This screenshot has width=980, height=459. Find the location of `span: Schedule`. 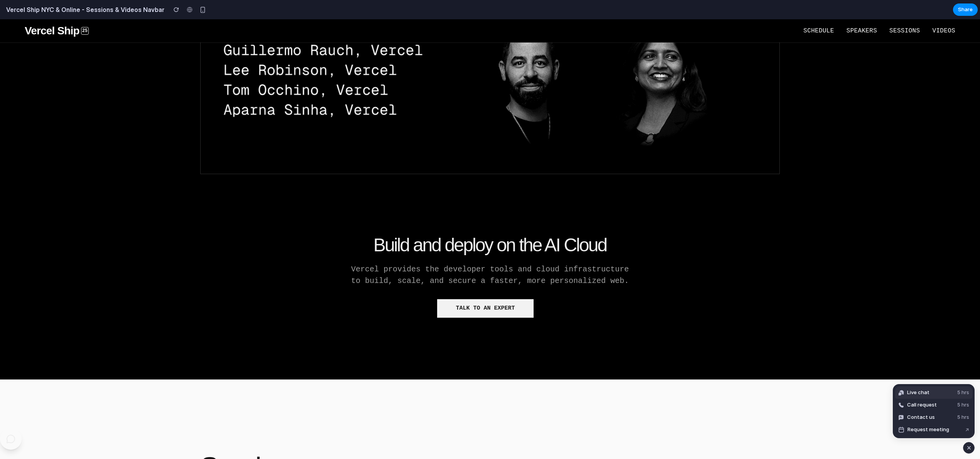

span: Schedule is located at coordinates (818, 12).